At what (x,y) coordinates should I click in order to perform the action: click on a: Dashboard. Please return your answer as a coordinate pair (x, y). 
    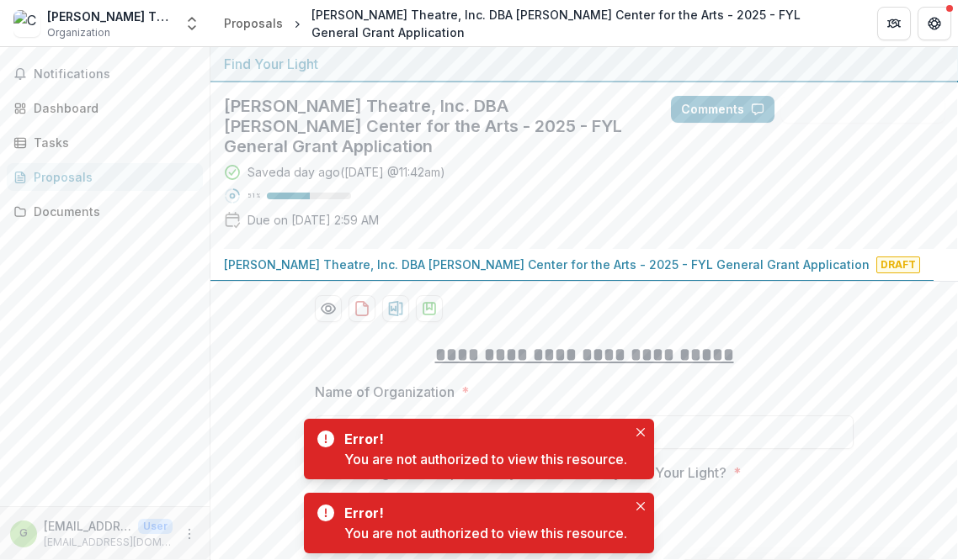
    Looking at the image, I should click on (104, 108).